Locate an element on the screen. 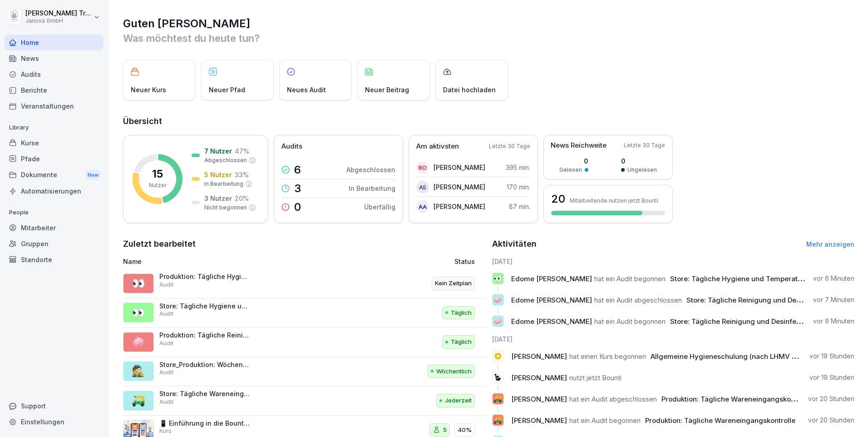  div: Ro is located at coordinates (423, 168).